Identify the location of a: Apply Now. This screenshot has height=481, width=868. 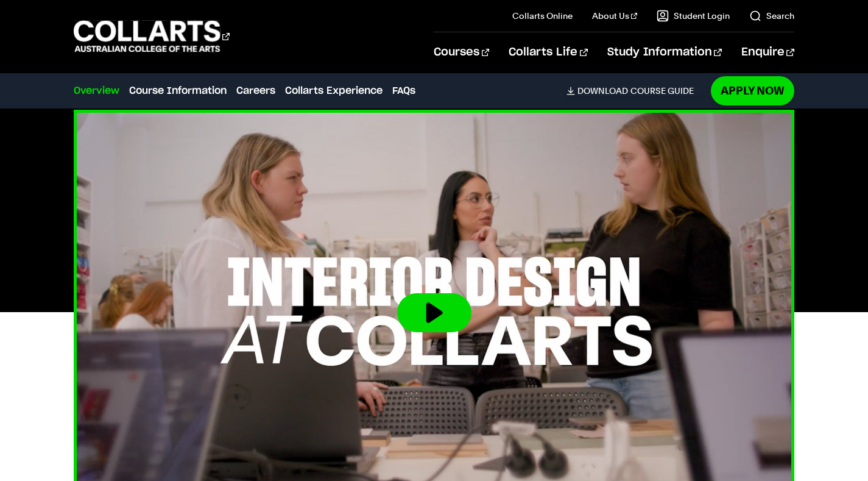
(753, 91).